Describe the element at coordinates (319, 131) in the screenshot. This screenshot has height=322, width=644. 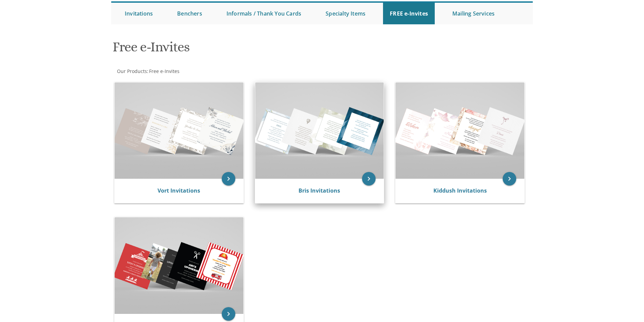
I see `img: Bris Invitations` at that location.